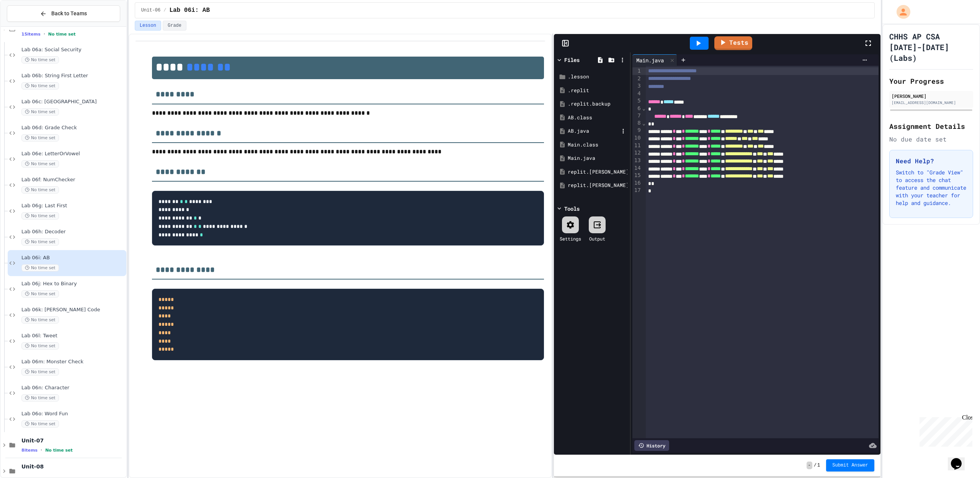  Describe the element at coordinates (637, 190) in the screenshot. I see `div: 17` at that location.